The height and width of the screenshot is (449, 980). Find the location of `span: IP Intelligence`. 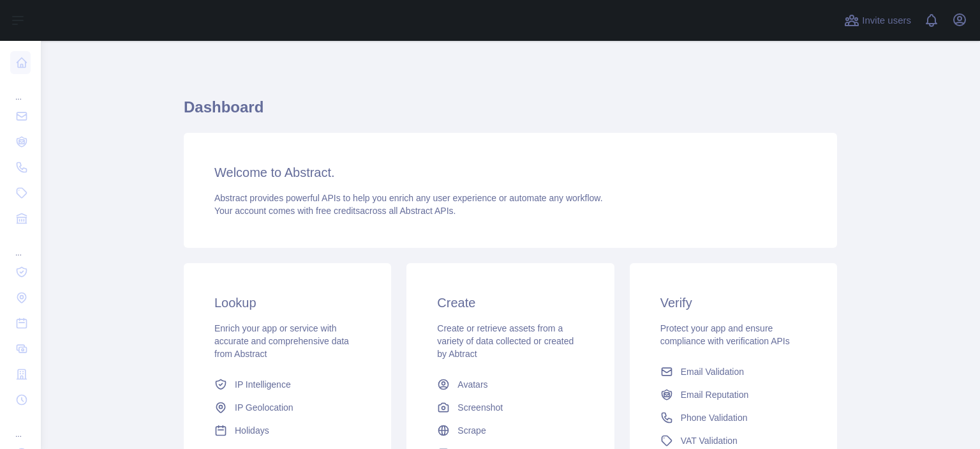

span: IP Intelligence is located at coordinates (263, 384).